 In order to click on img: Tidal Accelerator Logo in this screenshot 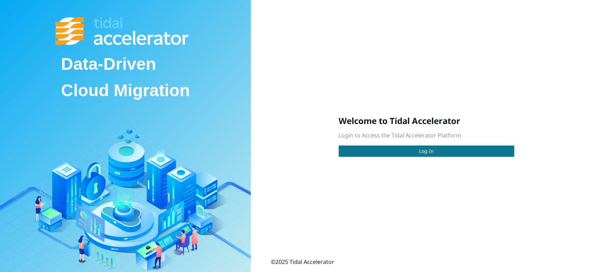, I will do `click(122, 31)`.